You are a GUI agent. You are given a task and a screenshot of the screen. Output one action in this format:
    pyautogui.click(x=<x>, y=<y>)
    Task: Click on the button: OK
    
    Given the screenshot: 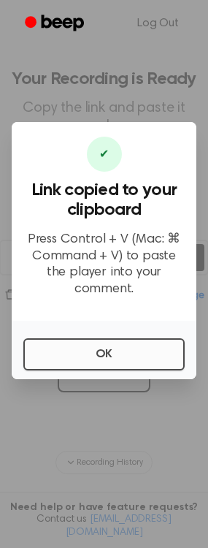 What is the action you would take?
    pyautogui.click(x=104, y=354)
    